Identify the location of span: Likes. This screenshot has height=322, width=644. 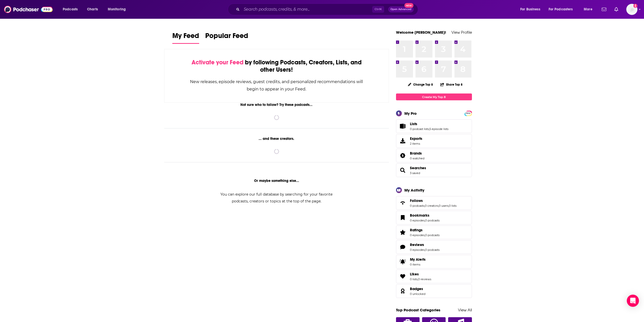
(415, 274).